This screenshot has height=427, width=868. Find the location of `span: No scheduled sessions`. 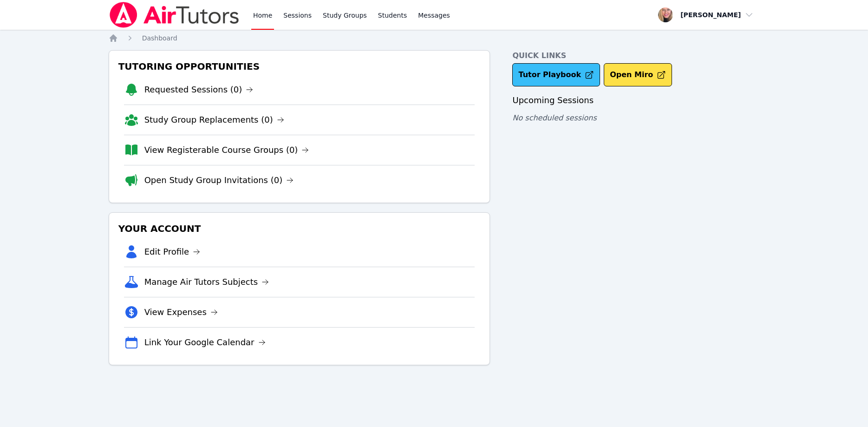

span: No scheduled sessions is located at coordinates (554, 118).